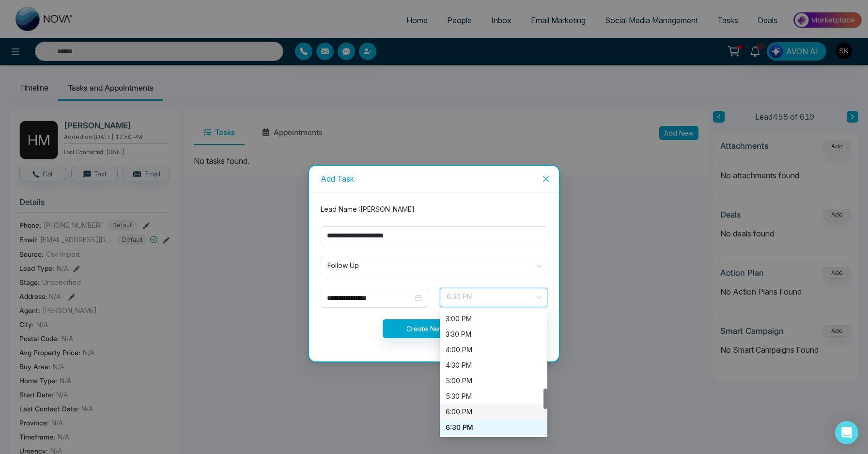  I want to click on div: 5:00 PM, so click(493, 381).